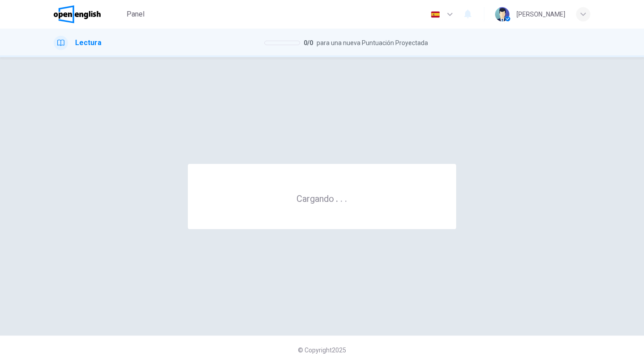 The image size is (644, 364). What do you see at coordinates (88, 43) in the screenshot?
I see `h1: Lectura` at bounding box center [88, 43].